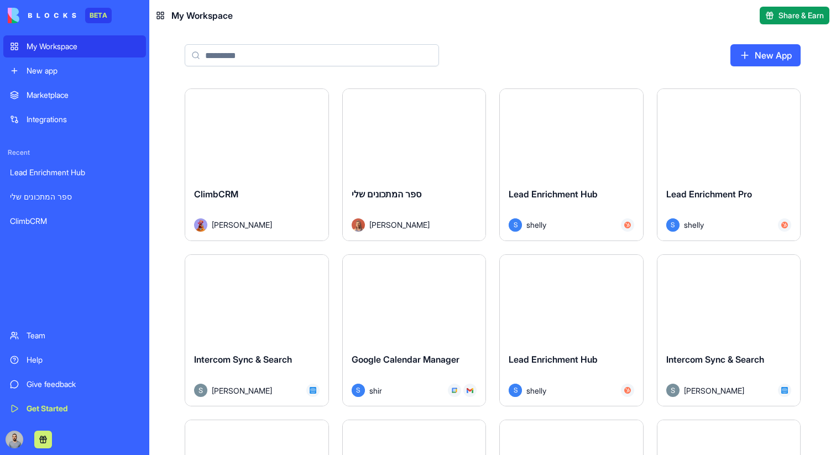  I want to click on div: ClimbCRM, so click(75, 221).